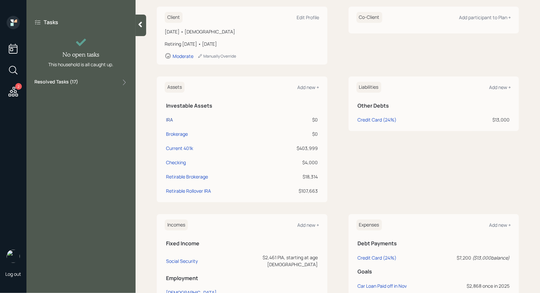 Image resolution: width=540 pixels, height=293 pixels. I want to click on div: Add participant to Plan +, so click(485, 17).